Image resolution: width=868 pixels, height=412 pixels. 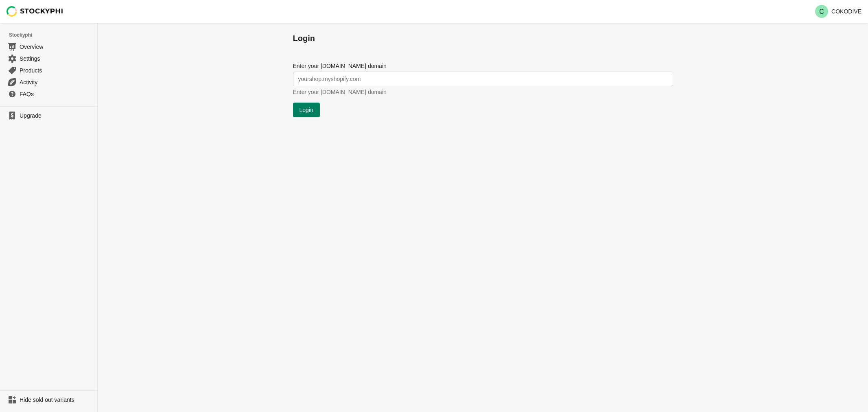 I want to click on text: C, so click(x=822, y=11).